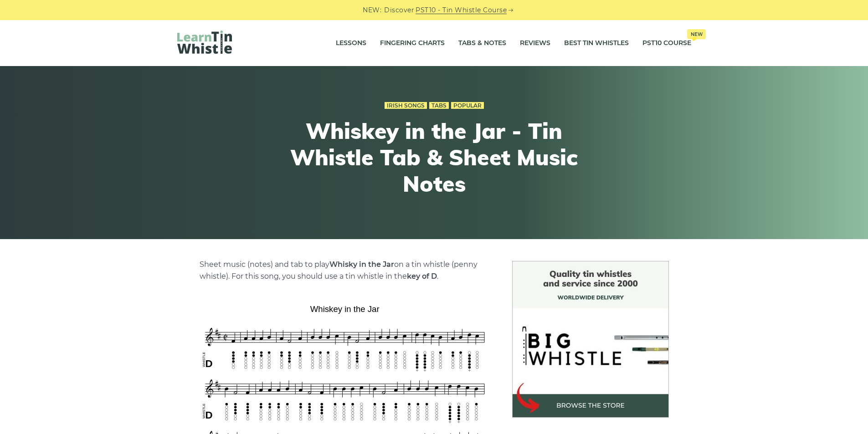  I want to click on a: Tabs & Notes, so click(482, 44).